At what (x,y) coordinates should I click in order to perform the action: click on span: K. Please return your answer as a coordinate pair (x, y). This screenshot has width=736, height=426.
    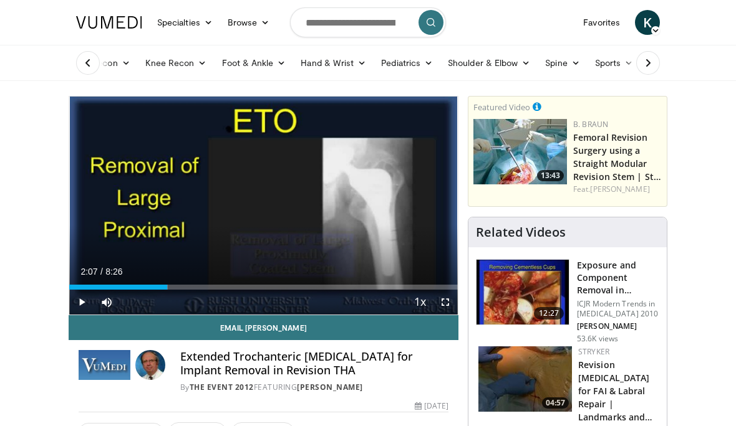
    Looking at the image, I should click on (647, 22).